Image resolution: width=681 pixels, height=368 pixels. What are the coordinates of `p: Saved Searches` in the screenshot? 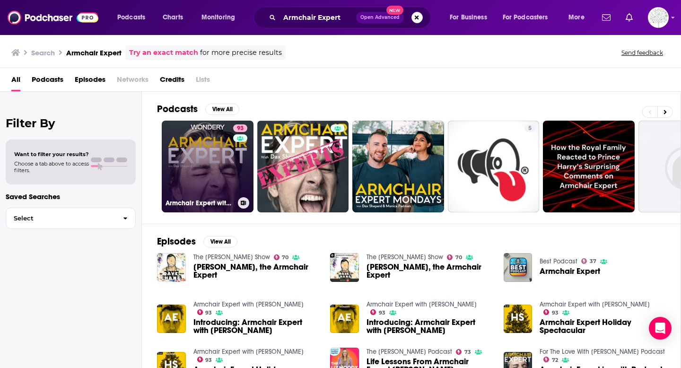 It's located at (70, 196).